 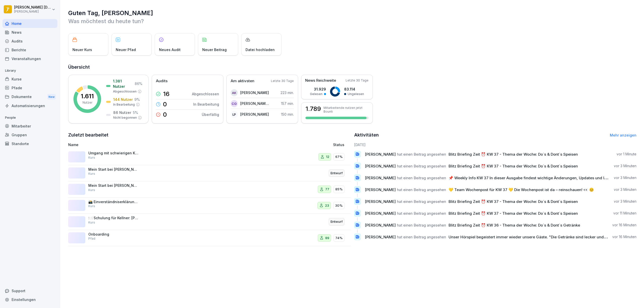 What do you see at coordinates (215, 50) in the screenshot?
I see `p: Neuer Beitrag` at bounding box center [215, 50].